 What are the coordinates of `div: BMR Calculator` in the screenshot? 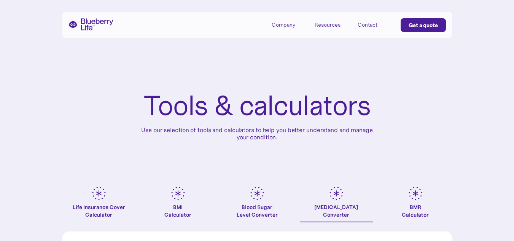 It's located at (415, 211).